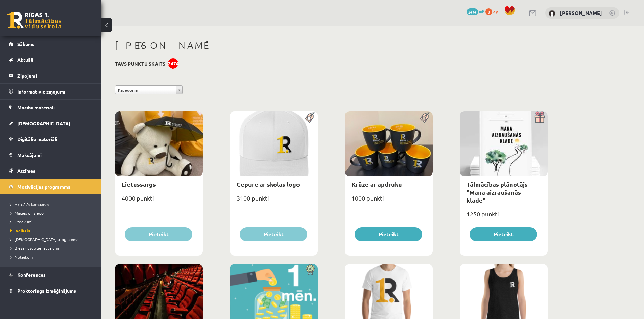 This screenshot has height=319, width=644. Describe the element at coordinates (51, 171) in the screenshot. I see `a: Atzīmes` at that location.